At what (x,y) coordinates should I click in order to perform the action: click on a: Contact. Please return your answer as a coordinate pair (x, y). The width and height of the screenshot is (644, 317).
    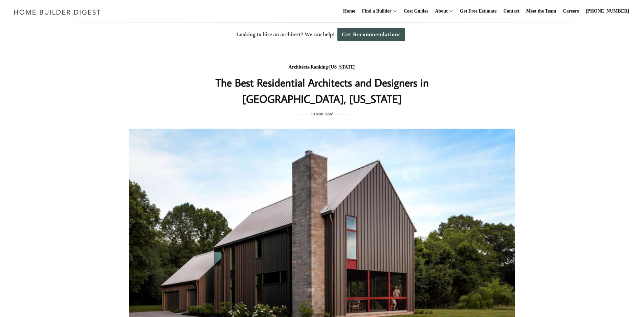
    Looking at the image, I should click on (511, 11).